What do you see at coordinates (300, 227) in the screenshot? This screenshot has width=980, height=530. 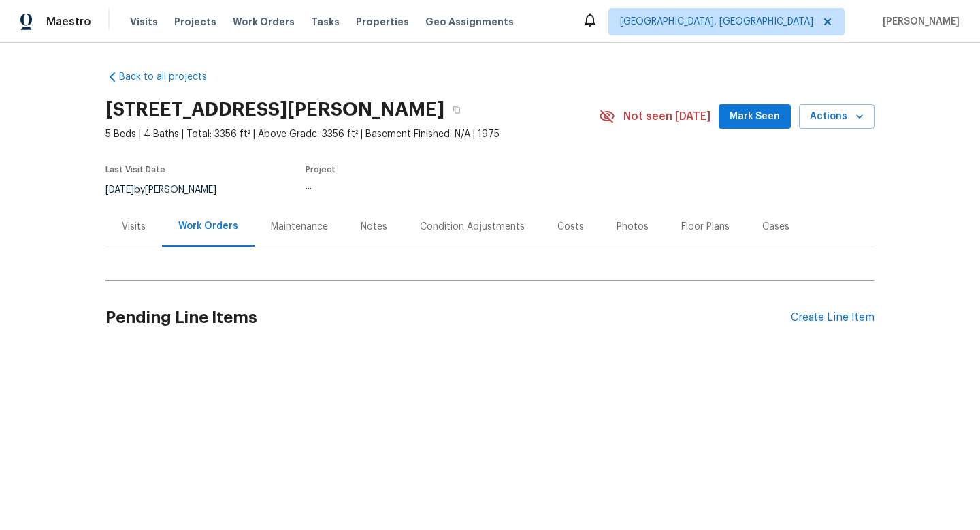 I see `div: Maintenance` at bounding box center [300, 227].